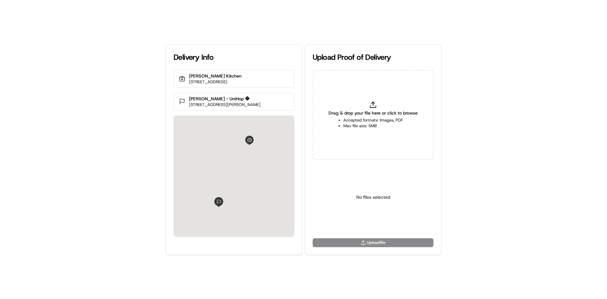  Describe the element at coordinates (373, 113) in the screenshot. I see `span: Drag & drop your file here or click to browse` at that location.